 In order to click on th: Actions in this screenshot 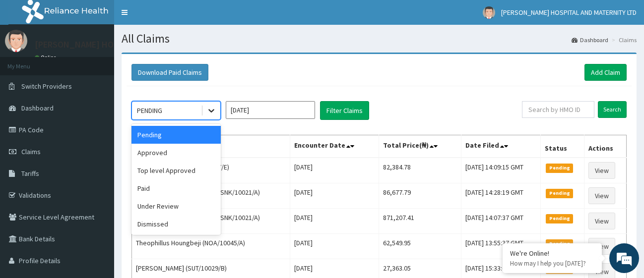, I will do `click(605, 147)`.